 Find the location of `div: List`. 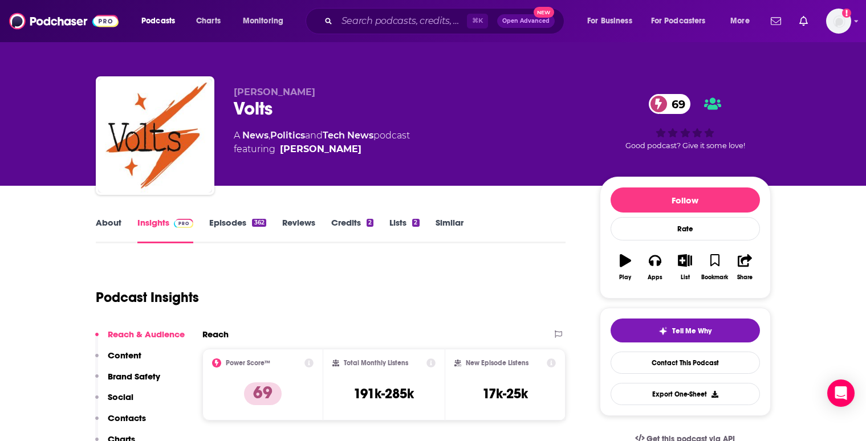

div: List is located at coordinates (685, 278).